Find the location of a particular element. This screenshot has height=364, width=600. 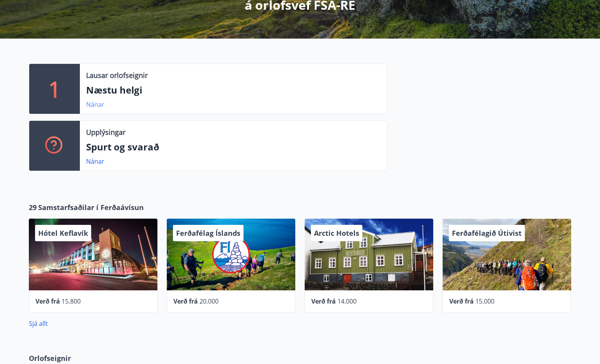

span: 20.000 is located at coordinates (209, 301).